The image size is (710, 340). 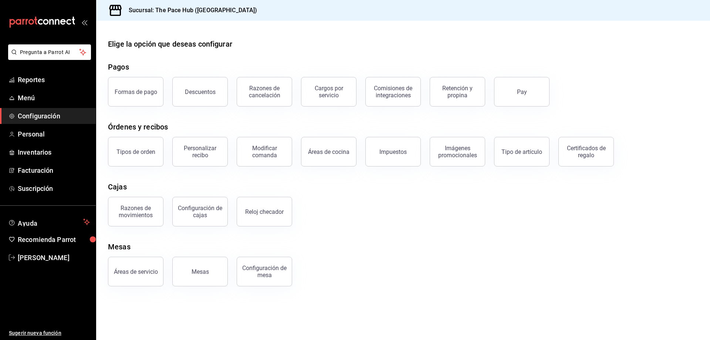 I want to click on div: Áreas de cocina, so click(x=329, y=152).